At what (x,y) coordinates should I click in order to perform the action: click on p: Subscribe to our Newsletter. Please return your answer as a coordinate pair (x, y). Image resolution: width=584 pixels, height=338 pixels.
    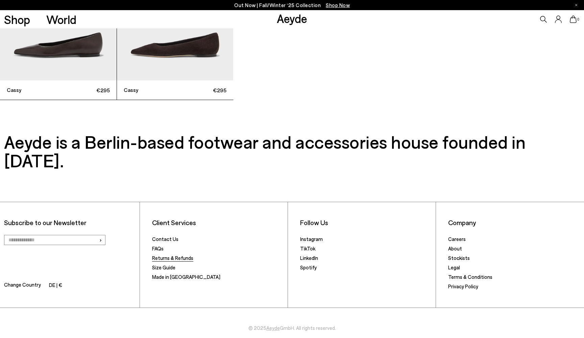
    Looking at the image, I should click on (70, 222).